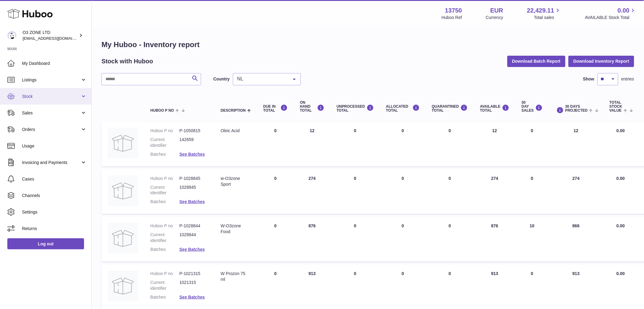 The image size is (644, 309). Describe the element at coordinates (454, 10) in the screenshot. I see `strong: 13750` at that location.